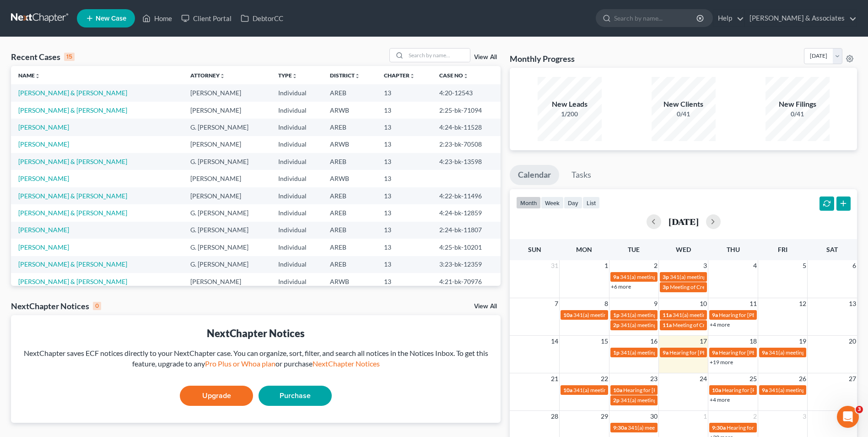  I want to click on span: 15, so click(605, 341).